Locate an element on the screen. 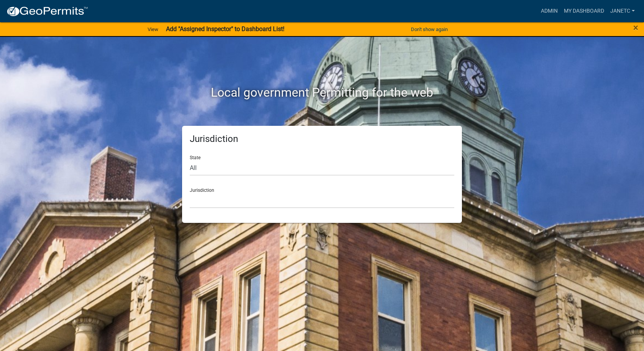 The image size is (644, 351). h5: Jurisdiction is located at coordinates (322, 139).